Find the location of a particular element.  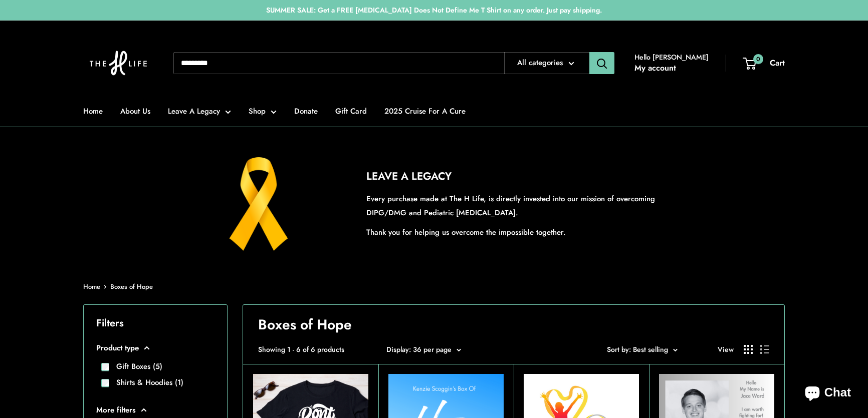

img: The H Life is located at coordinates (118, 63).